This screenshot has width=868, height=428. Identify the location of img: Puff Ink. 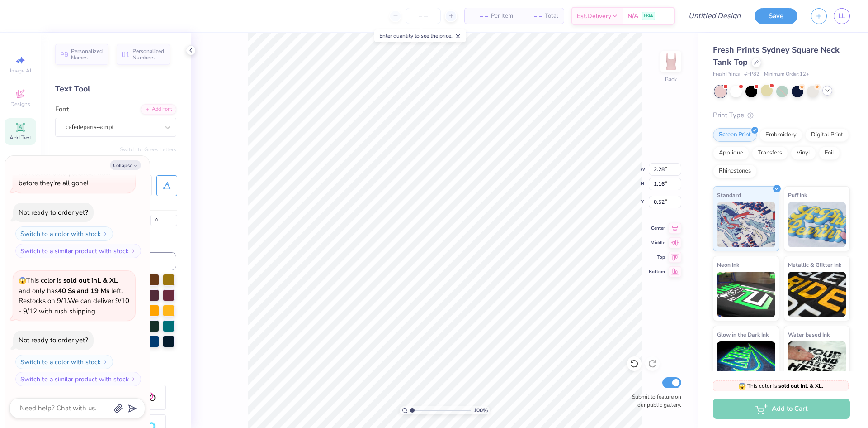
(817, 225).